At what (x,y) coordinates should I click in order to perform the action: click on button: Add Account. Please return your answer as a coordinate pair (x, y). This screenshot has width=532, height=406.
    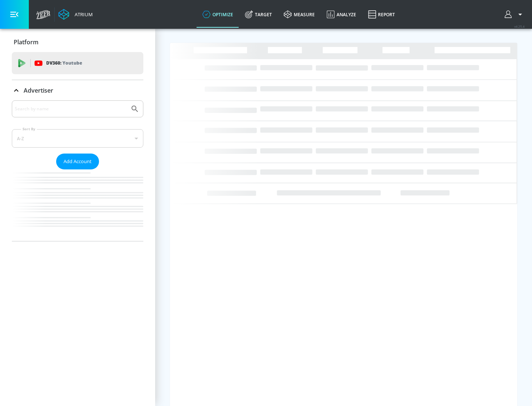
    Looking at the image, I should click on (78, 161).